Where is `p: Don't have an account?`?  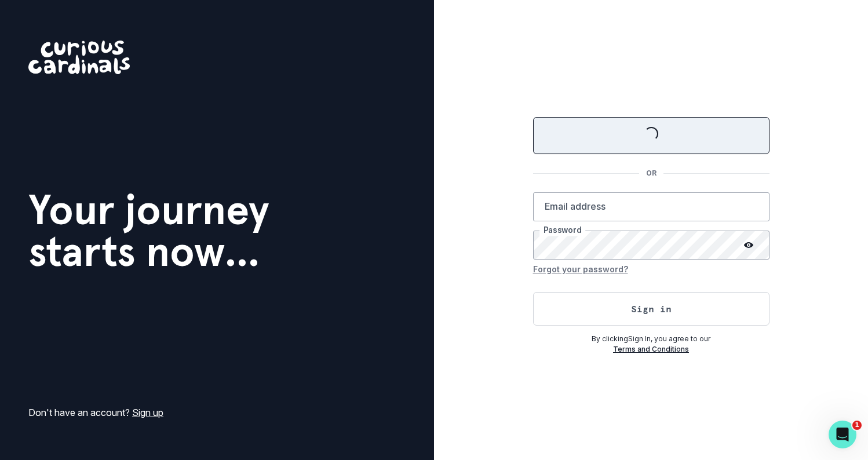 p: Don't have an account? is located at coordinates (96, 413).